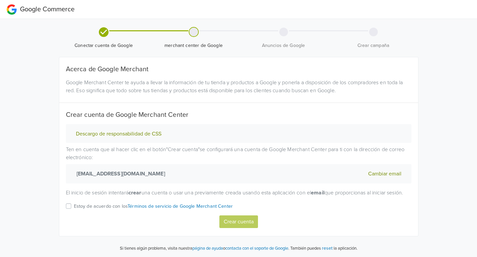  I want to click on span: Crear campaña, so click(374, 46).